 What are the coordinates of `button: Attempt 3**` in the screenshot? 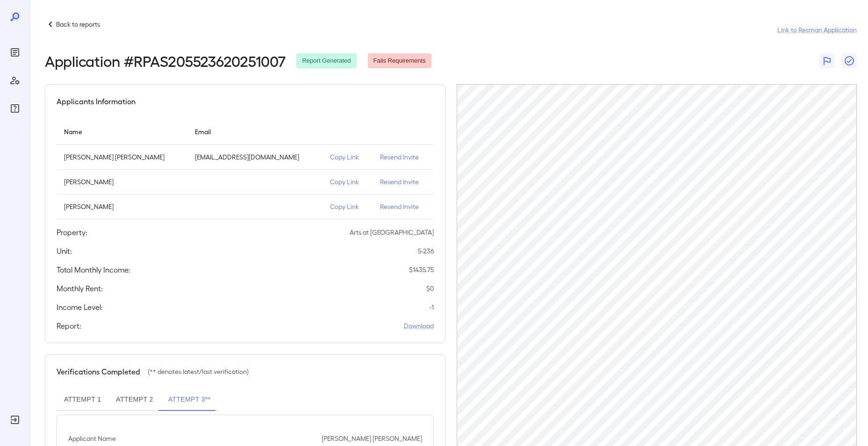 It's located at (189, 400).